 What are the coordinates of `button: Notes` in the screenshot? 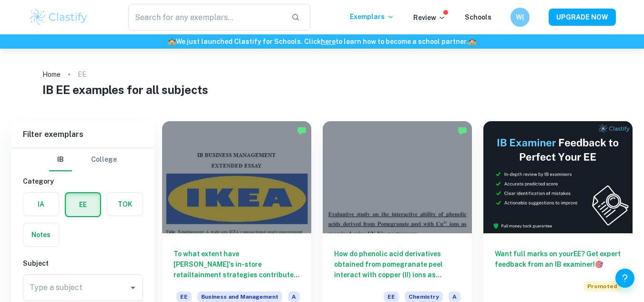 It's located at (41, 235).